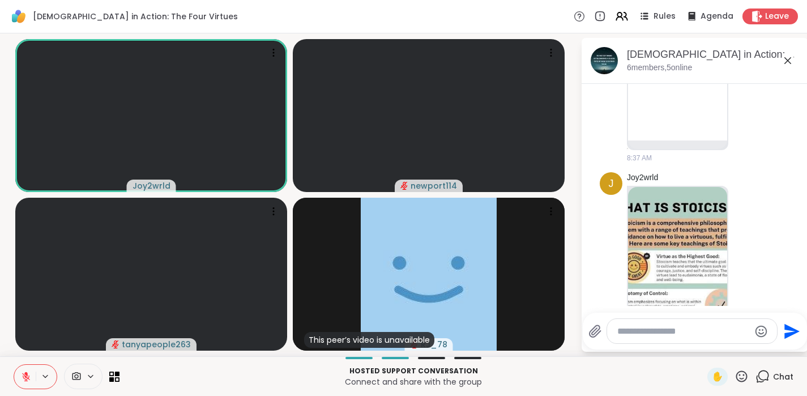 The image size is (807, 396). Describe the element at coordinates (369, 340) in the screenshot. I see `div: This peer’s video is unavailable` at that location.